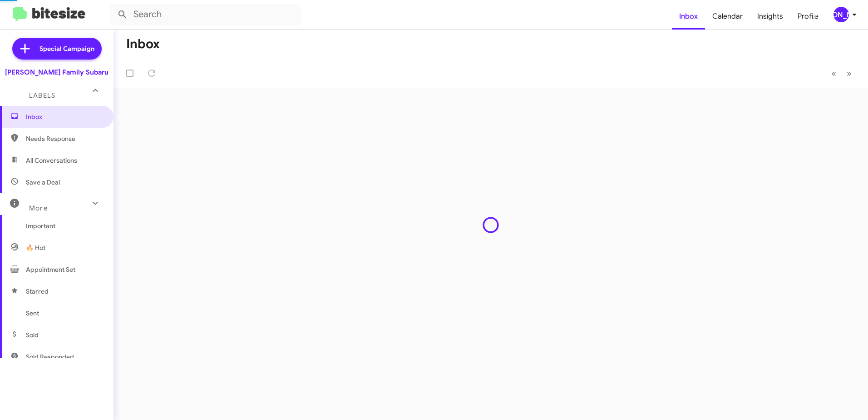 This screenshot has height=420, width=868. I want to click on span: 🔥 Hot, so click(36, 248).